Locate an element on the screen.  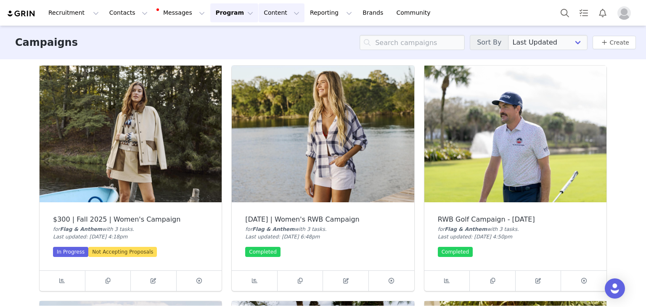
div: $300 | Fall 2025 | Women's Campaign is located at coordinates (130, 220).